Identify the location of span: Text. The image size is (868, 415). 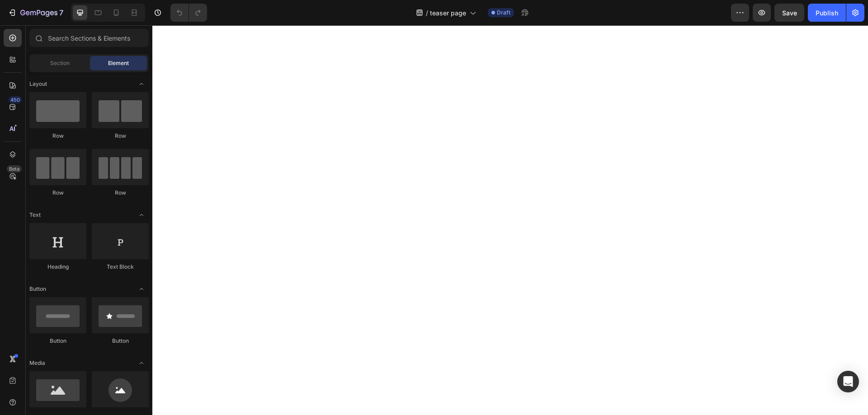
(35, 215).